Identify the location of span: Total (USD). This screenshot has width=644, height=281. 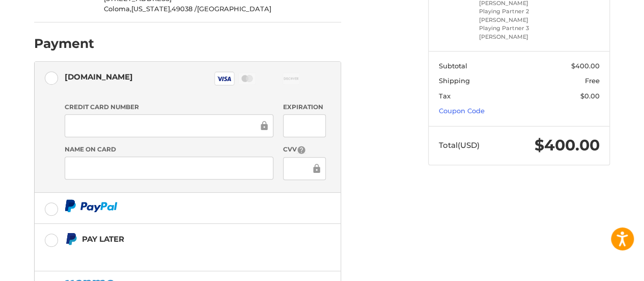
(459, 145).